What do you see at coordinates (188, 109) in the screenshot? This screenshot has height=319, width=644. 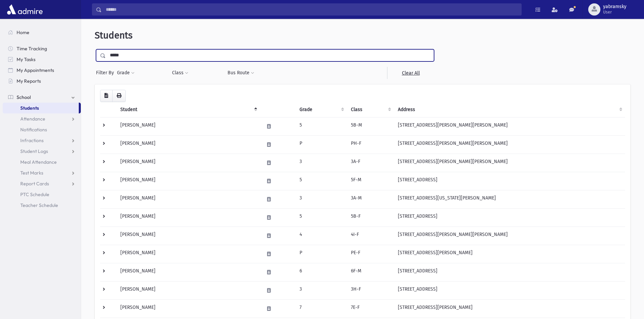 I see `th: Student: activate to sort column descending` at bounding box center [188, 109].